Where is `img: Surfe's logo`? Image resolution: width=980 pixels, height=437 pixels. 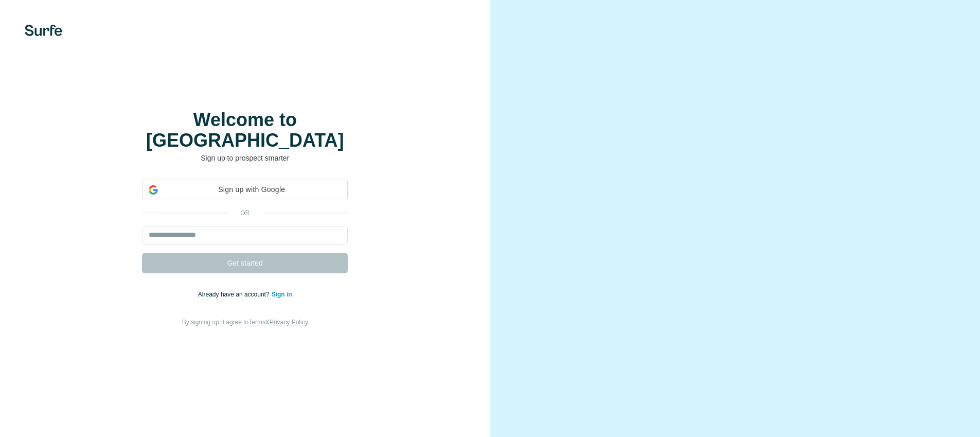 img: Surfe's logo is located at coordinates (43, 30).